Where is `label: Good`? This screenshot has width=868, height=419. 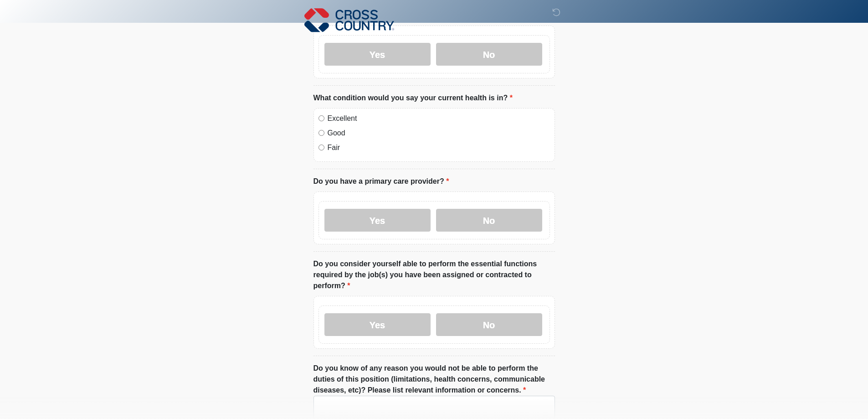
label: Good is located at coordinates (439, 133).